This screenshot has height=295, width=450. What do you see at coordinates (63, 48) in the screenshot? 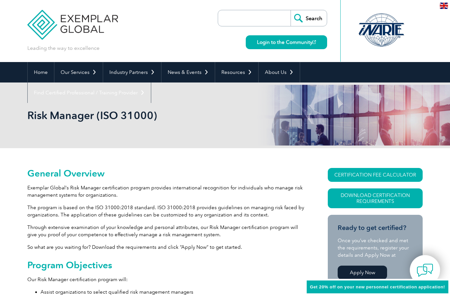
I see `p: Leading the way to excellence` at bounding box center [63, 48].